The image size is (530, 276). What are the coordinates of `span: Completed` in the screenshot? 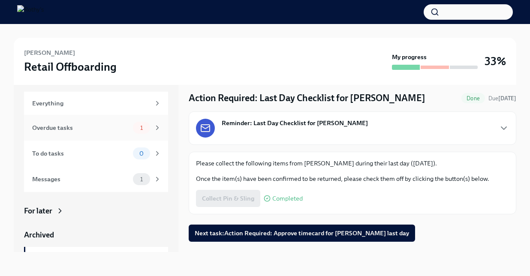 It's located at (288, 199).